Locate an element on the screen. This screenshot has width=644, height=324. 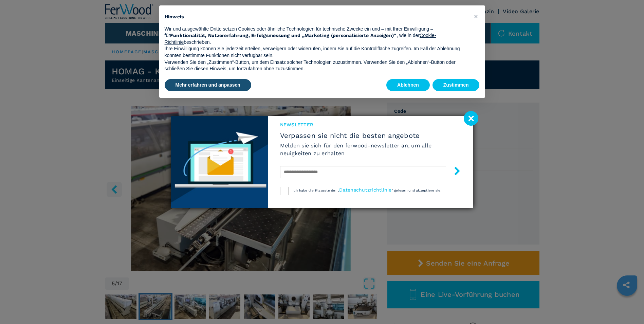
span: Verpassen sie nicht die besten angebote is located at coordinates (371, 136).